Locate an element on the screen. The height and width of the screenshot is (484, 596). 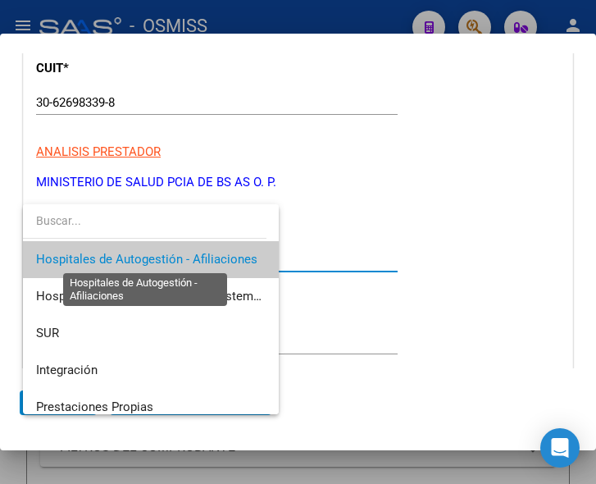
span: Prestaciones Propias is located at coordinates (94, 407).